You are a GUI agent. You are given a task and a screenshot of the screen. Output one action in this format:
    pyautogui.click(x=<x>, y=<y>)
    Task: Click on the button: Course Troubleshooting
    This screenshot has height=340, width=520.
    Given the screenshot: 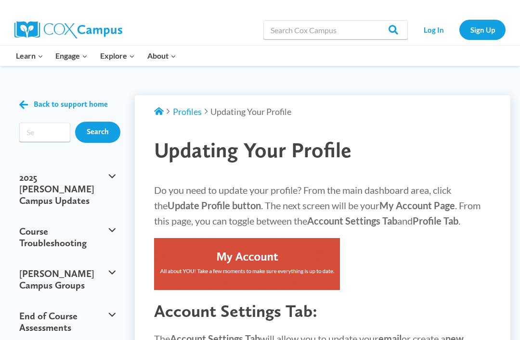 What is the action you would take?
    pyautogui.click(x=67, y=237)
    